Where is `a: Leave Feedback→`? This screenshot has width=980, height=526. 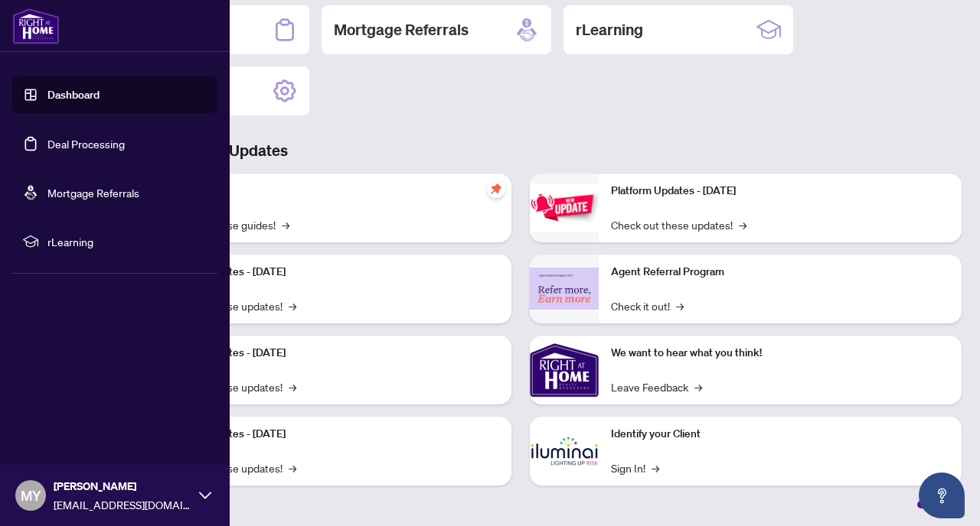 a: Leave Feedback→ is located at coordinates (656, 387).